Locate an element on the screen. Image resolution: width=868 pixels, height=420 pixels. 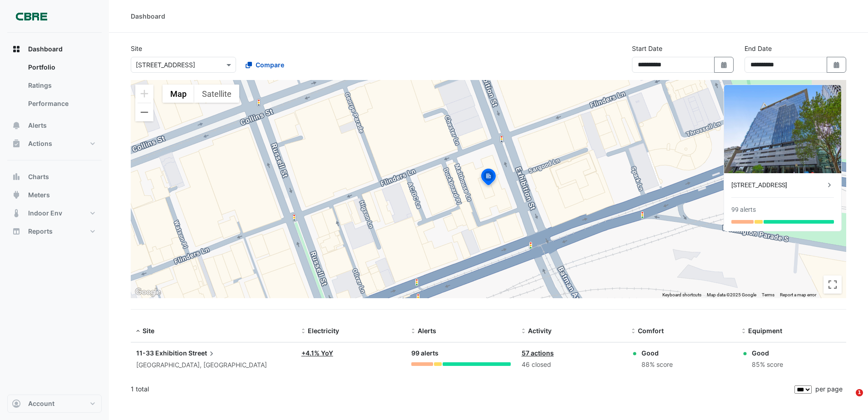
span: Charts is located at coordinates (39, 177).